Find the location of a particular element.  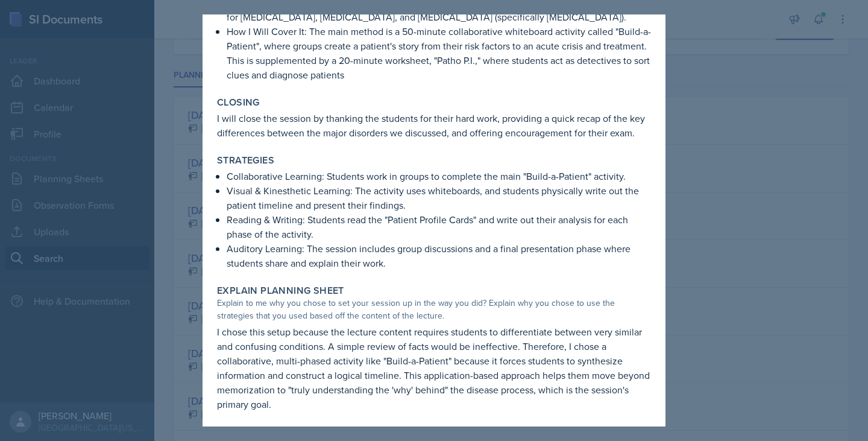

p: Collaborative Learning: Students work in groups to complete the main "Build-a-Patient" activity. is located at coordinates (439, 176).